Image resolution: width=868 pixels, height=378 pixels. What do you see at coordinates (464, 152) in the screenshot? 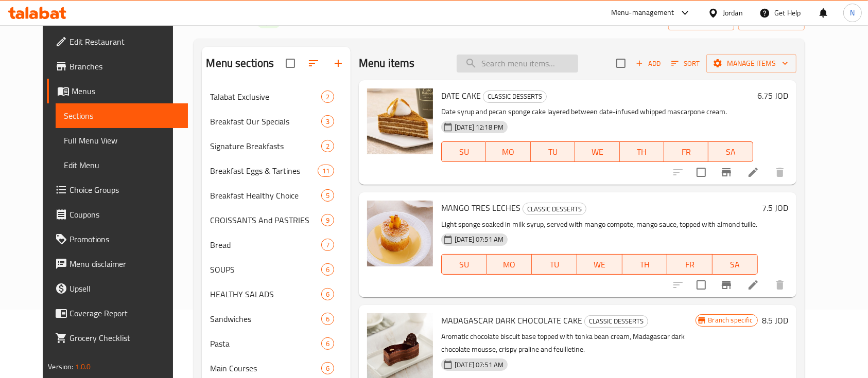
I see `span: SU` at bounding box center [464, 152].